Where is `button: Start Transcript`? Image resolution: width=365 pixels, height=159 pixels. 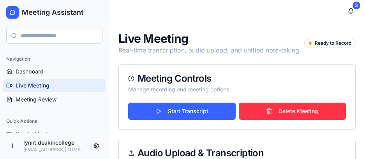 button: Start Transcript is located at coordinates (182, 111).